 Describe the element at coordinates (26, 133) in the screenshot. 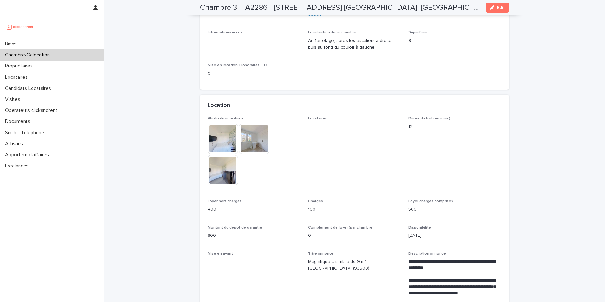

I see `p: Sinch - Téléphone` at that location.